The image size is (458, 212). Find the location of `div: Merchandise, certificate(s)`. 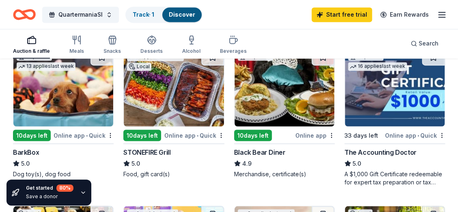

div: Merchandise, certificate(s) is located at coordinates (284, 174).